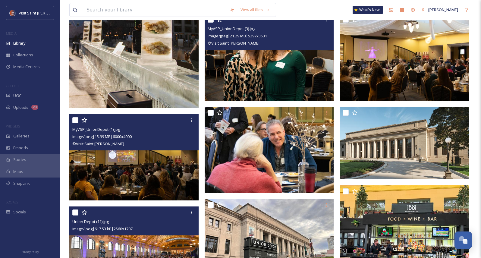 The image size is (481, 258). What do you see at coordinates (20, 159) in the screenshot?
I see `span: Stories` at bounding box center [20, 159].